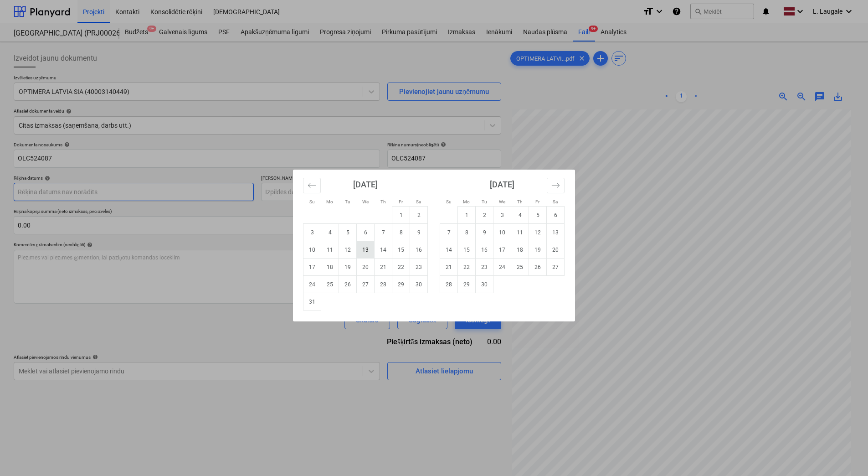 Image resolution: width=868 pixels, height=476 pixels. What do you see at coordinates (419, 215) in the screenshot?
I see `td: Saturday, August 2, 2025` at bounding box center [419, 215].